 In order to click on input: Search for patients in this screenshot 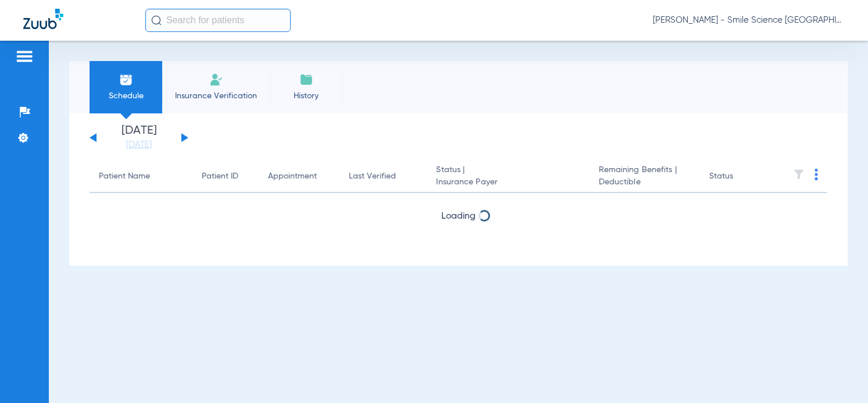, I will do `click(218, 21)`.